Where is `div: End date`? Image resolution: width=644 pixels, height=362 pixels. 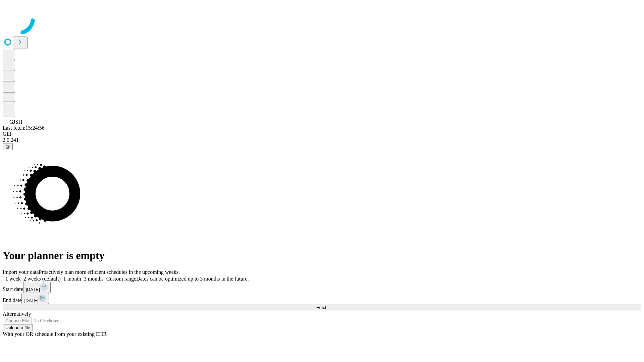 div: End date is located at coordinates (322, 298).